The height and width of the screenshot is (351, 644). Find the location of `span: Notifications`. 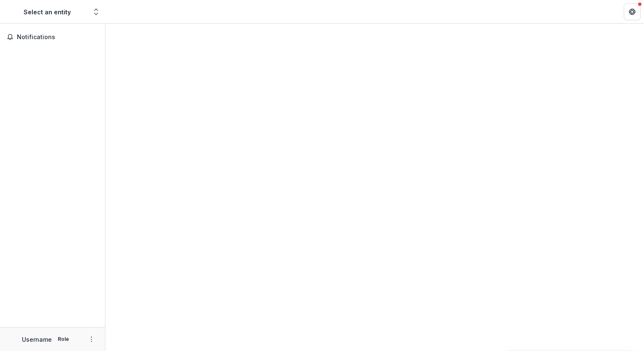

span: Notifications is located at coordinates (57, 37).